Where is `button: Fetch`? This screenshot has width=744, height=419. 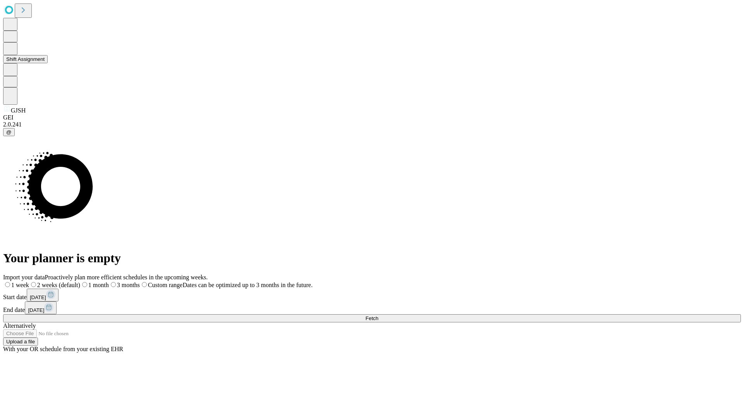 button: Fetch is located at coordinates (372, 318).